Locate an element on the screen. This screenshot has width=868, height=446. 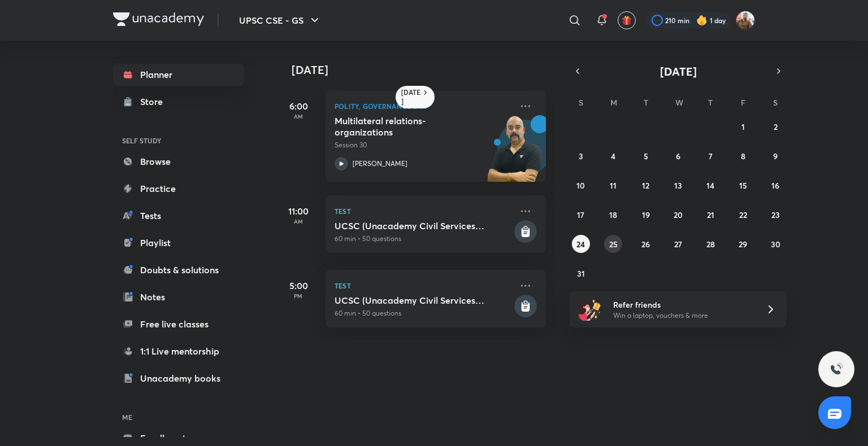
button: August 9, 2025 is located at coordinates (775, 156).